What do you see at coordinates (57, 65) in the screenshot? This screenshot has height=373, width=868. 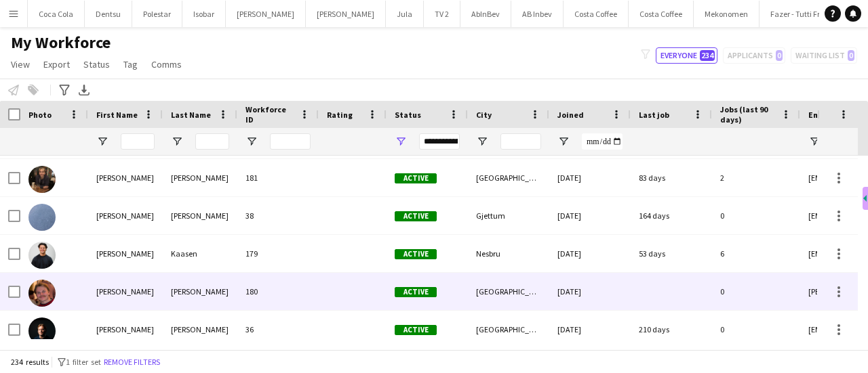 I see `a: Export` at bounding box center [57, 65].